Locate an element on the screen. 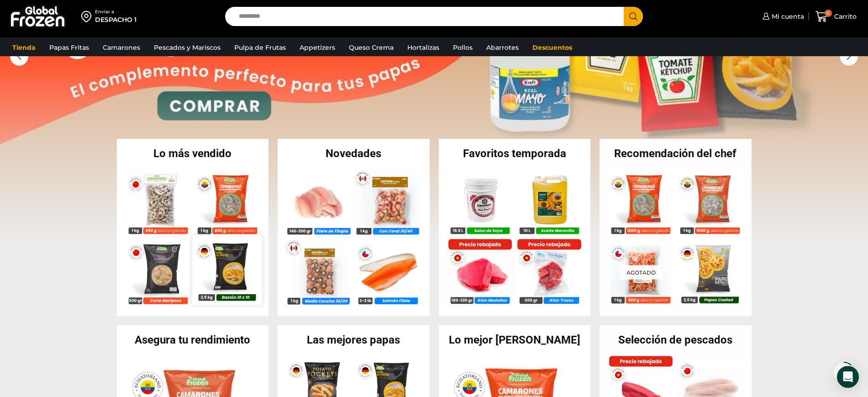  h2: Lo más vendido is located at coordinates (193, 153).